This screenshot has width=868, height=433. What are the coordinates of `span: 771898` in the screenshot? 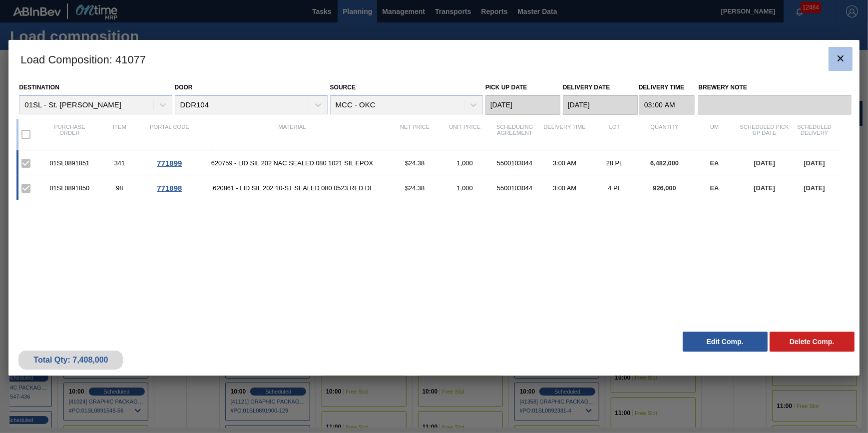 It's located at (169, 188).